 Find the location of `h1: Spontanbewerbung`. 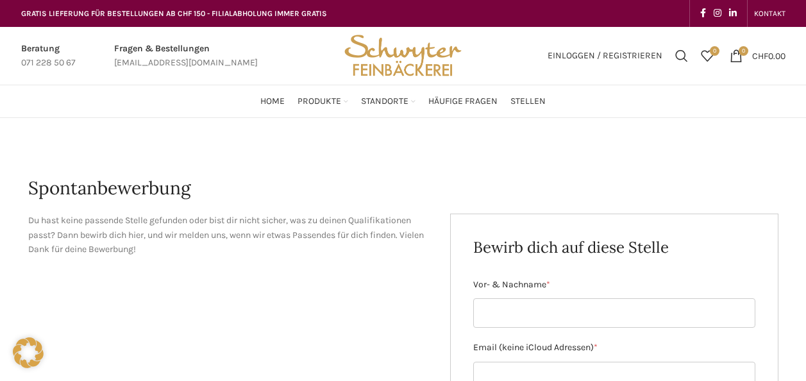

h1: Spontanbewerbung is located at coordinates (403, 188).